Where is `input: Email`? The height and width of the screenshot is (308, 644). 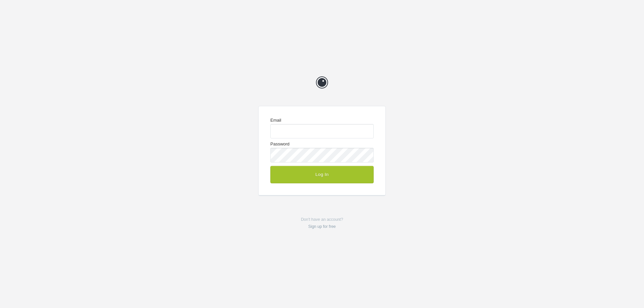
input: Email is located at coordinates (322, 131).